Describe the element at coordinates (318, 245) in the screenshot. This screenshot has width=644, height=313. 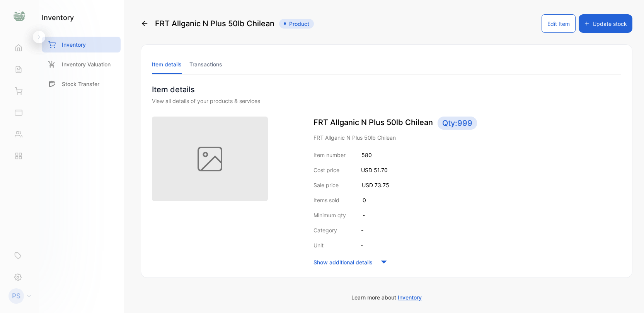
I see `p: Unit` at that location.